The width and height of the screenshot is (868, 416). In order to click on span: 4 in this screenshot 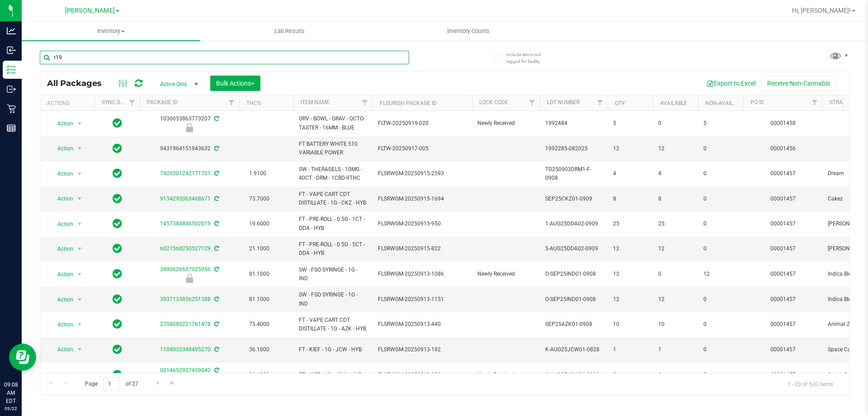, I will do `click(630, 173)`.